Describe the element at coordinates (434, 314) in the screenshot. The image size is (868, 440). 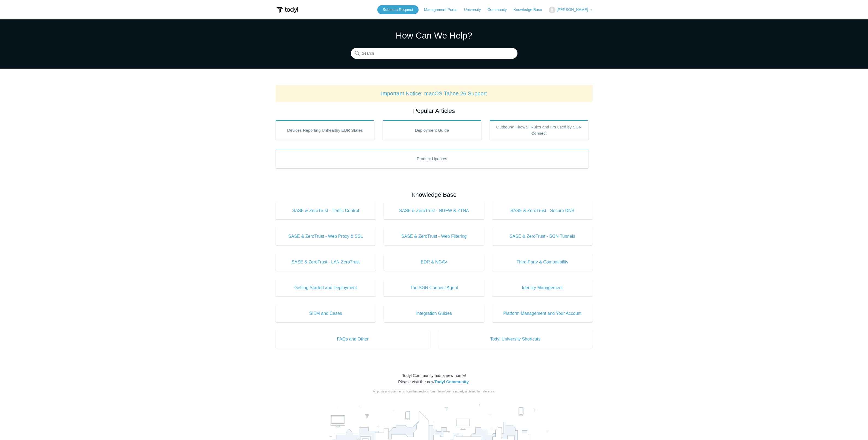
I see `span: Integration Guides` at that location.